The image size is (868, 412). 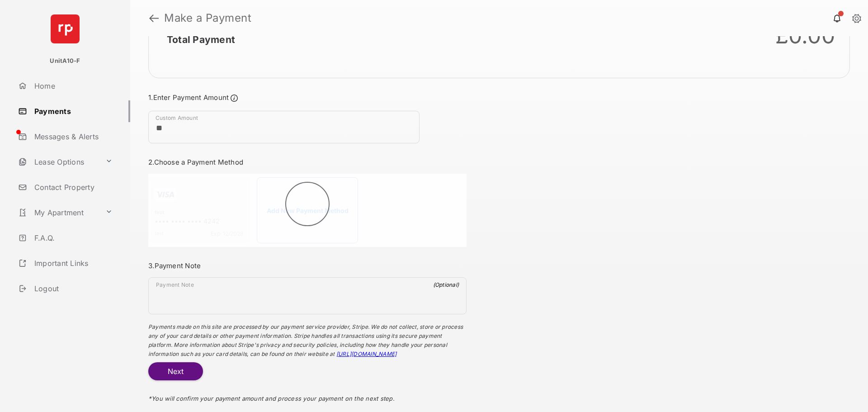 I want to click on h2: Total Payment, so click(x=201, y=39).